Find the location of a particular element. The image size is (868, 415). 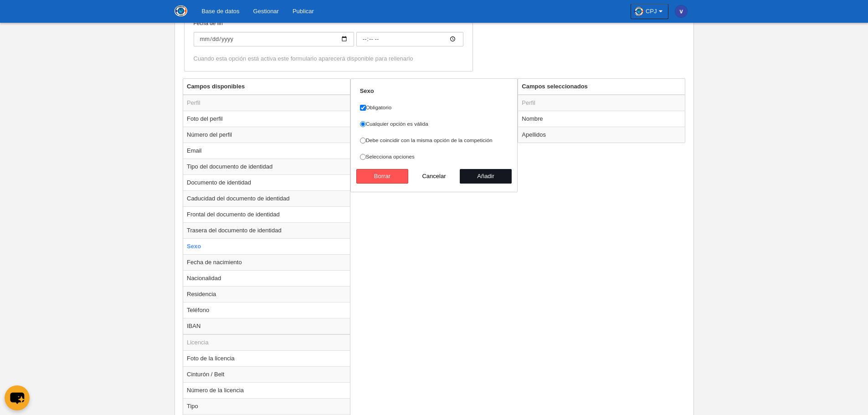

td: Trasera del documento de identidad is located at coordinates (266, 230).